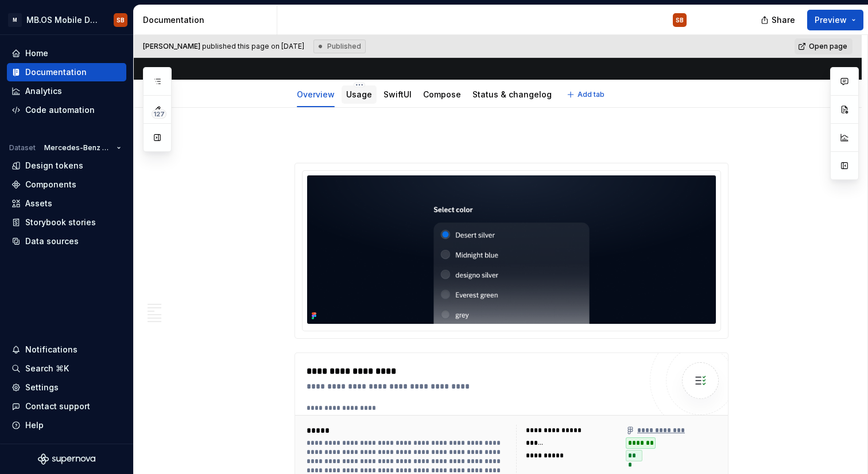 This screenshot has height=474, width=868. What do you see at coordinates (59, 110) in the screenshot?
I see `div: Code automation` at bounding box center [59, 110].